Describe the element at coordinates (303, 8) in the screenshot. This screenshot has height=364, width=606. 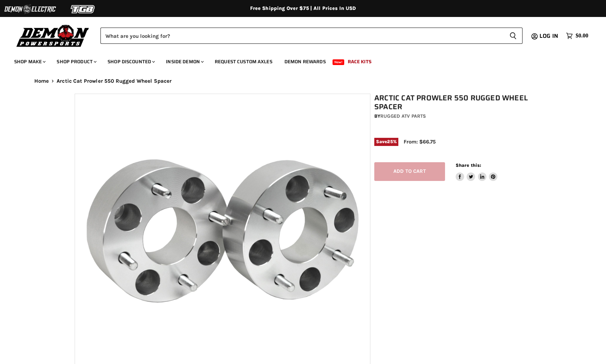
I see `div: Free Shipping Over $75 | All Prices In USD` at that location.